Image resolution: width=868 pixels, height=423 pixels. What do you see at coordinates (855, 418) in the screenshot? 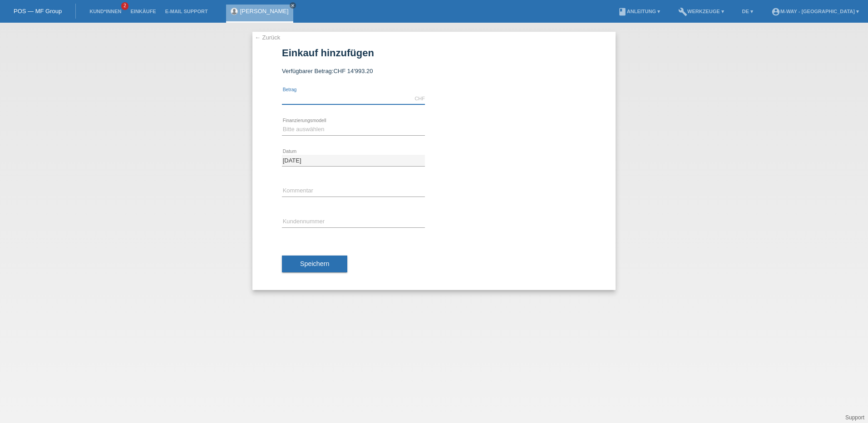
I see `a: Support` at bounding box center [855, 418].